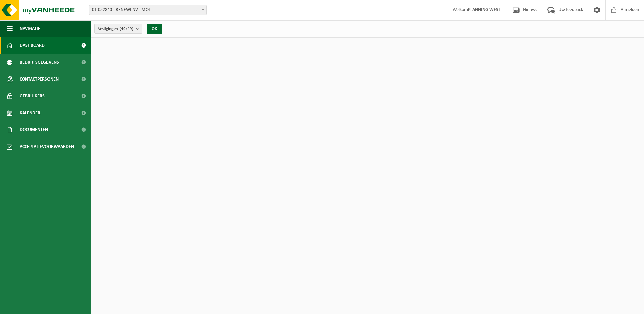 This screenshot has width=644, height=314. Describe the element at coordinates (148, 10) in the screenshot. I see `span: 01-052840 - RENEWI NV - MOL` at that location.